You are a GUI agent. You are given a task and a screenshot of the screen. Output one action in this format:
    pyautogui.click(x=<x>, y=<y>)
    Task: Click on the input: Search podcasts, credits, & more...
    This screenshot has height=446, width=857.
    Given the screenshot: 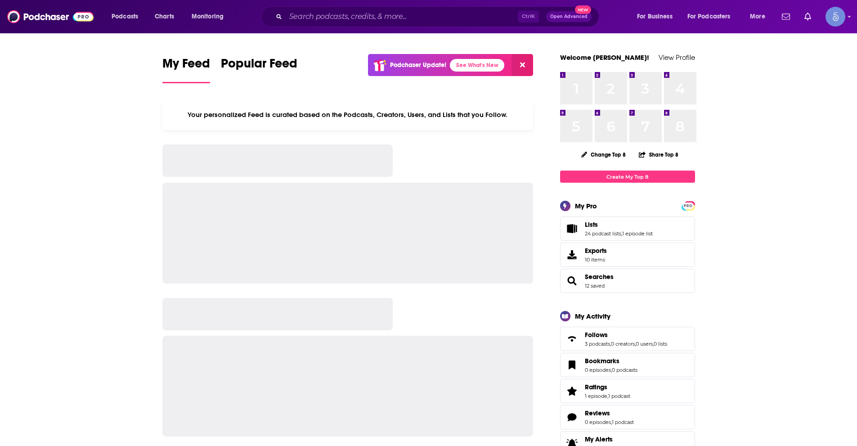 What is the action you would take?
    pyautogui.click(x=402, y=17)
    